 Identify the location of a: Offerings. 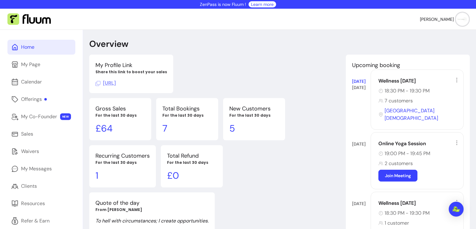
(41, 99).